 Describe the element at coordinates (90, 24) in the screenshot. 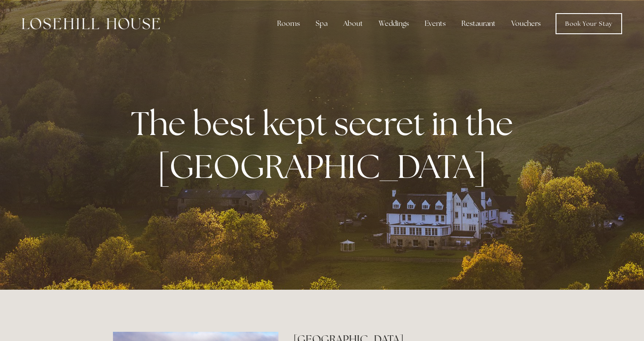

I see `img: Losehill House` at that location.